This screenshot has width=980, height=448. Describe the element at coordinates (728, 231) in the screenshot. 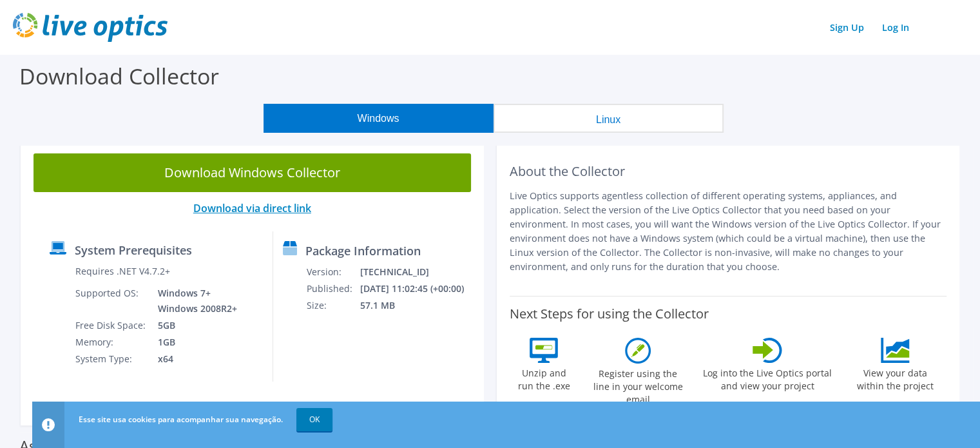

I see `p: Live Optics supports agentless collection of different operating systems, appliances, and applica...` at that location.